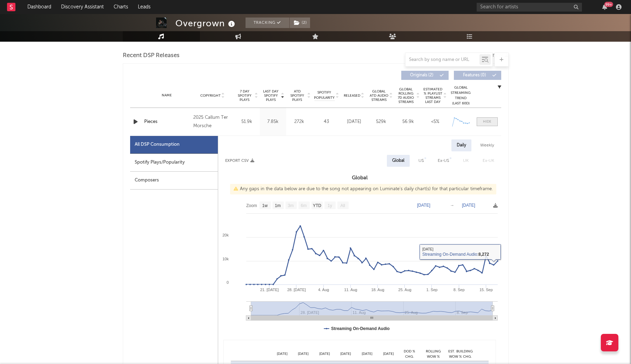 This screenshot has width=631, height=364. I want to click on button: (2), so click(300, 23).